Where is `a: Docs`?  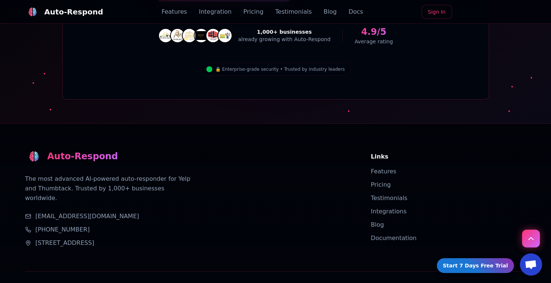
a: Docs is located at coordinates (356, 12).